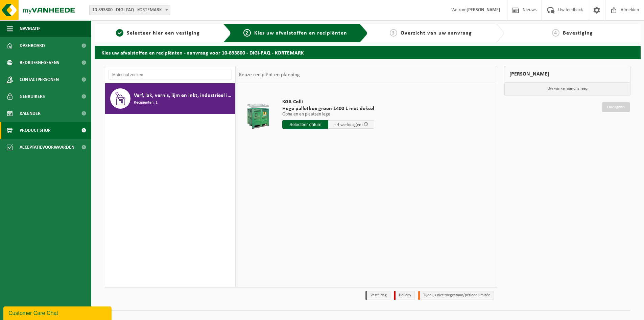 This screenshot has height=320, width=644. Describe the element at coordinates (578, 34) in the screenshot. I see `span: Bevestiging` at that location.